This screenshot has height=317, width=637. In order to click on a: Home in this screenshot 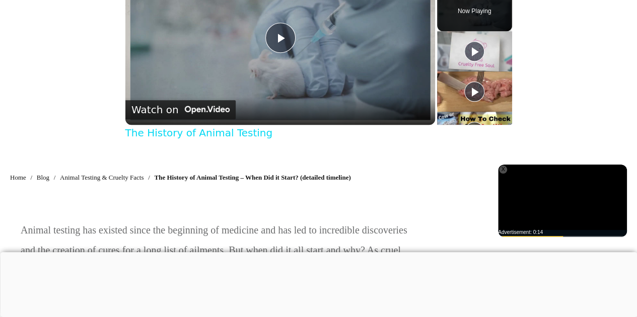, I will do `click(18, 178)`.